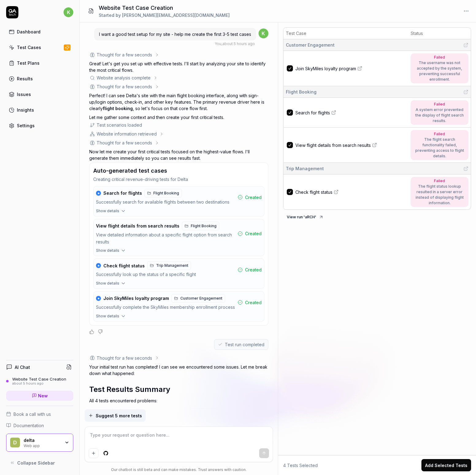 The image size is (476, 475). I want to click on a: Join SkyMiles loyalty program, so click(351, 69).